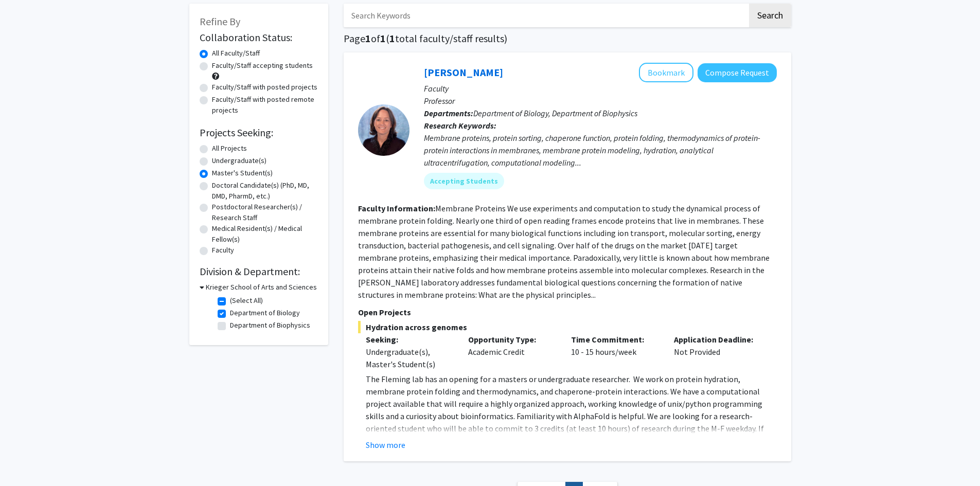 The height and width of the screenshot is (486, 980). What do you see at coordinates (738, 72) in the screenshot?
I see `button: Compose Request to Karen Fleming` at bounding box center [738, 72].